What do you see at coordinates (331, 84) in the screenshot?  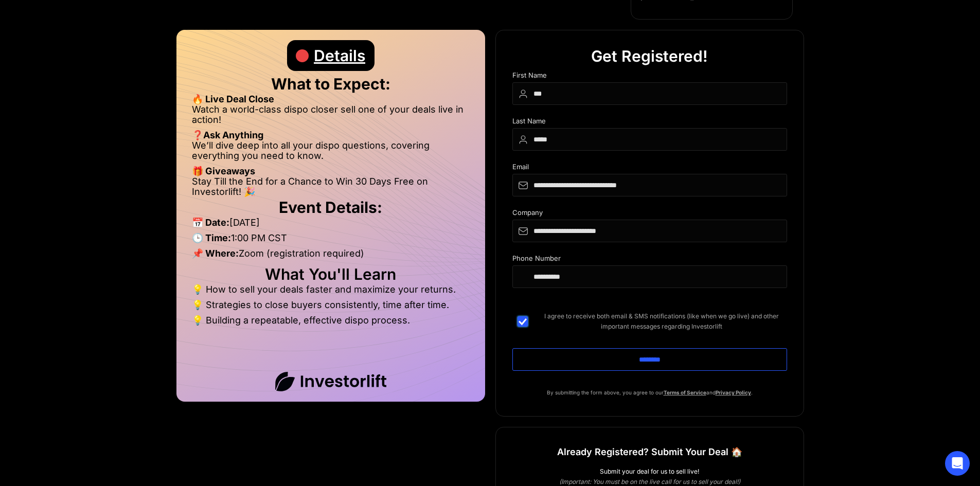 I see `strong: What to Expect:` at bounding box center [331, 84].